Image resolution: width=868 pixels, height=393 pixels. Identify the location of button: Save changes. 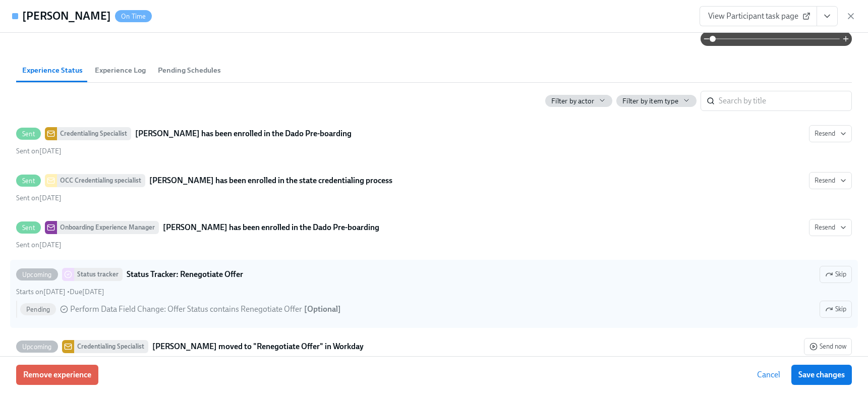
(821, 375).